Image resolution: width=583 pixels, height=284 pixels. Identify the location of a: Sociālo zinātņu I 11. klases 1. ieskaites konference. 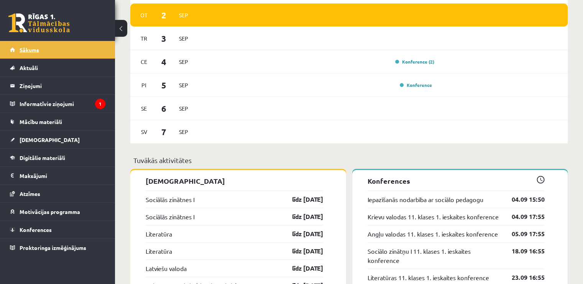
(434, 256).